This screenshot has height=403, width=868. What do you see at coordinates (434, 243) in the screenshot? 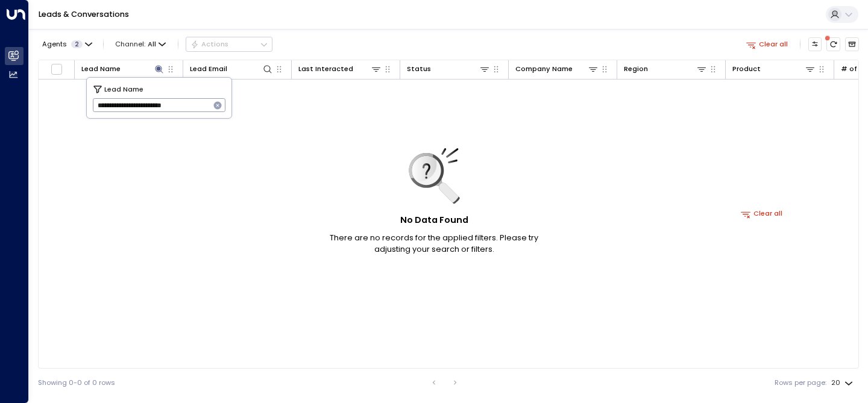
I see `p: There are no records for the applied filters. Please try adjusting your search or filters.` at bounding box center [434, 243].